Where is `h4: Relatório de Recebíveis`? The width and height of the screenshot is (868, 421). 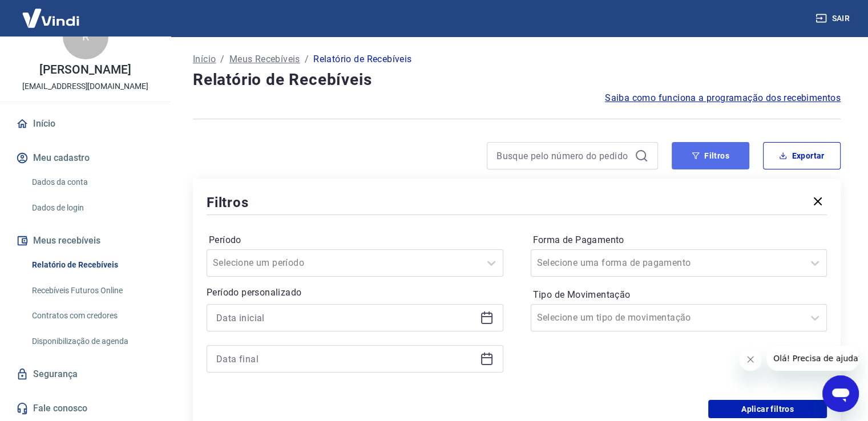
h4: Relatório de Recebíveis is located at coordinates (517, 80).